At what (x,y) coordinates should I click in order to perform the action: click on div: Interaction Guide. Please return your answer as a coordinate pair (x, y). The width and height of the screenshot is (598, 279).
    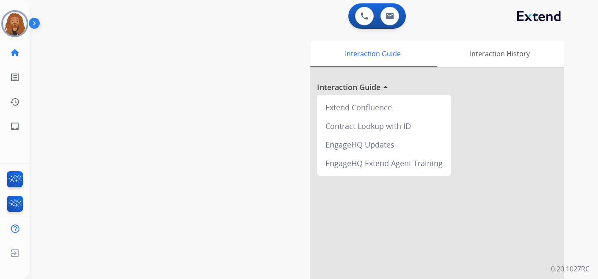
    Looking at the image, I should click on (372, 54).